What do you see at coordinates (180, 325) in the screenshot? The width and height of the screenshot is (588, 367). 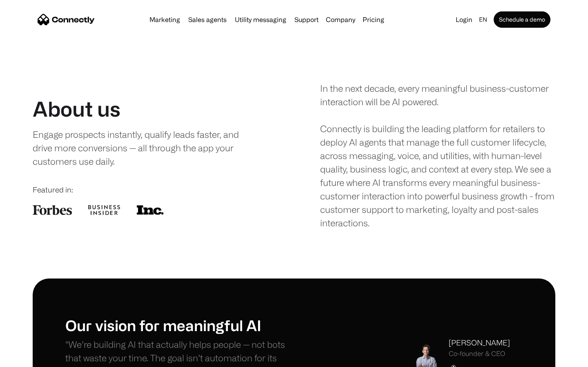 I see `h1: Our vision for meaningful AI` at bounding box center [180, 325].